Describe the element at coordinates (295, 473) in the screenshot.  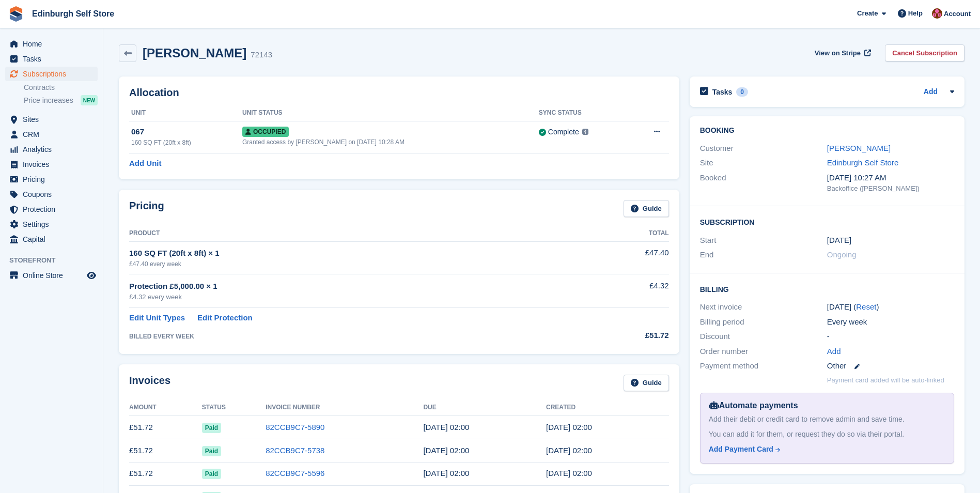
I see `a: 82CCB9C7-5596` at that location.